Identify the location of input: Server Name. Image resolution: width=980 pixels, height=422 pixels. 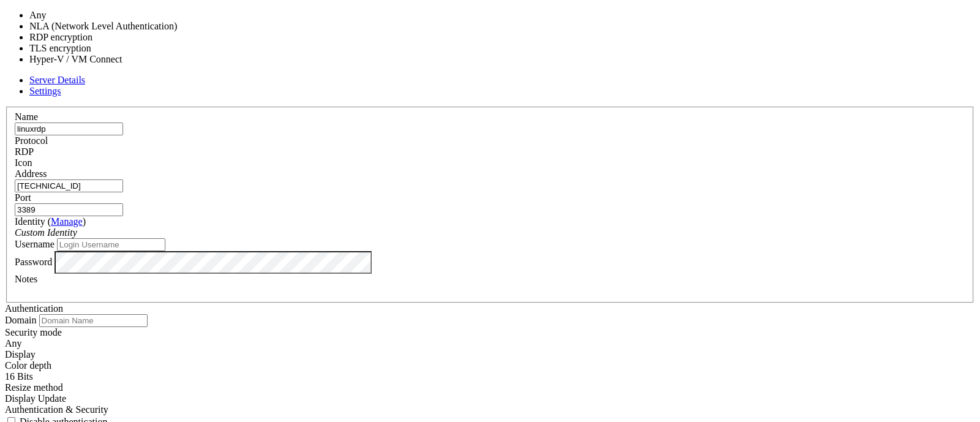
(69, 129).